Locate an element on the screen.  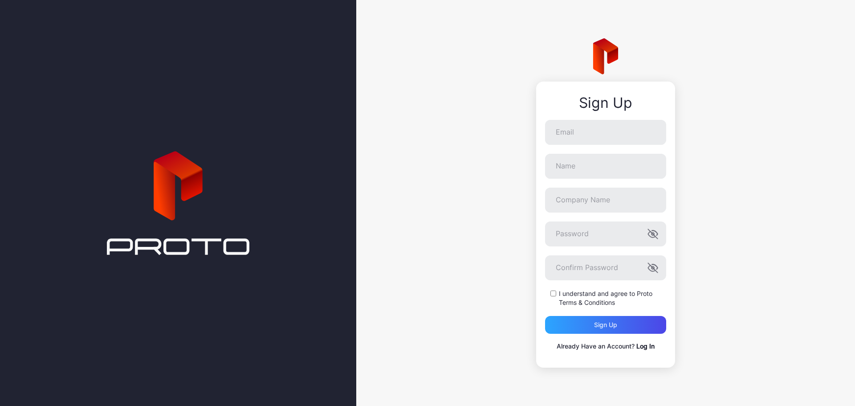
a: Proto Terms & Conditions is located at coordinates (606, 297).